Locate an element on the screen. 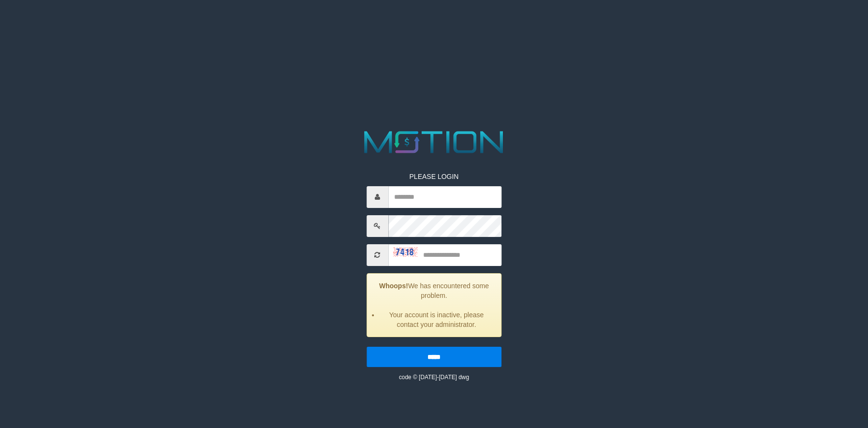  strong: Whoops! is located at coordinates (394, 286).